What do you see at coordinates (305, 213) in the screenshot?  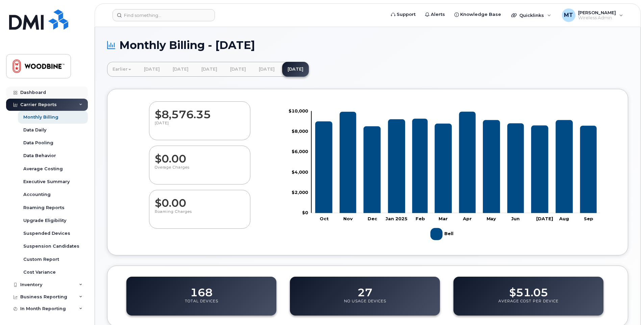 I see `tspan: $0` at bounding box center [305, 213].